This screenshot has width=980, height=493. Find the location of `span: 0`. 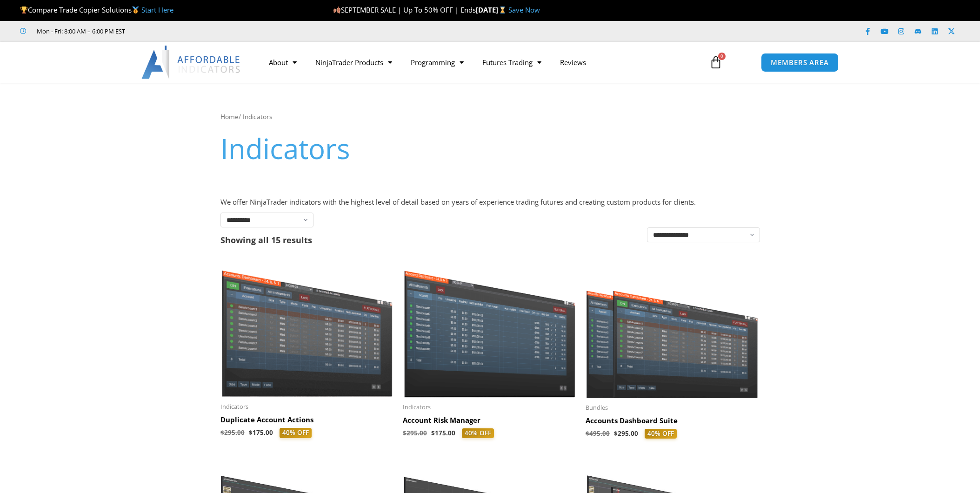

span: 0 is located at coordinates (722, 56).